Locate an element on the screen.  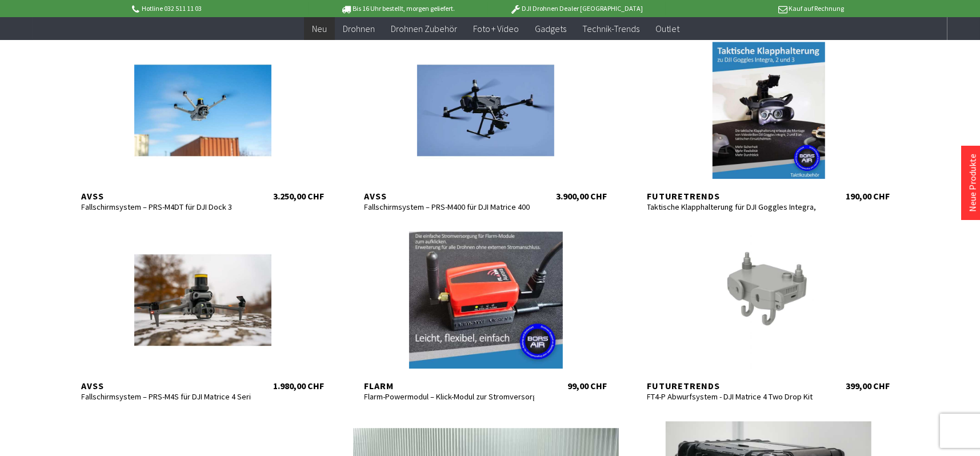
span: Drohnen Zubehör is located at coordinates (424, 28).